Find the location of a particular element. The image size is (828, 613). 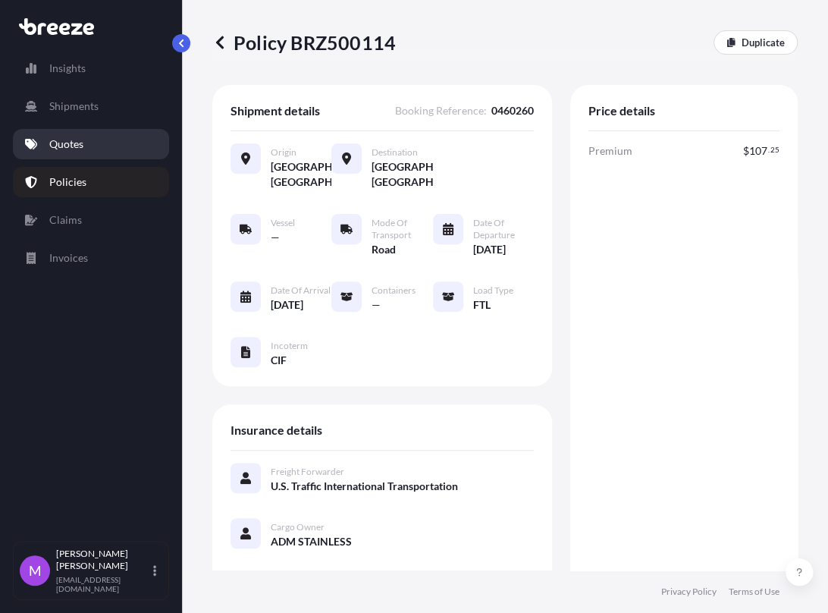

span: Booking Reference : is located at coordinates (441, 111).